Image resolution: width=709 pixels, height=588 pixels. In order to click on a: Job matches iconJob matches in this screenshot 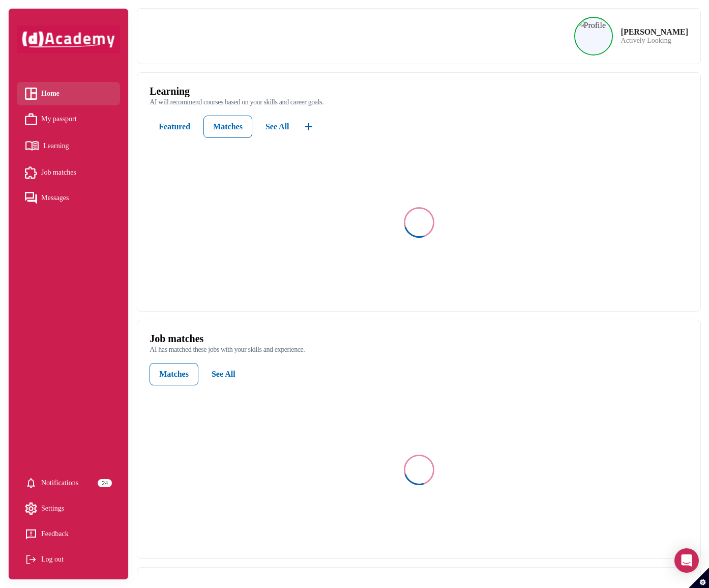, I will do `click(68, 172)`.